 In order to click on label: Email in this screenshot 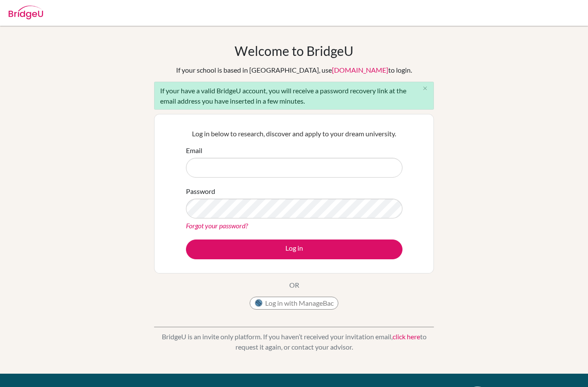, I will do `click(194, 150)`.